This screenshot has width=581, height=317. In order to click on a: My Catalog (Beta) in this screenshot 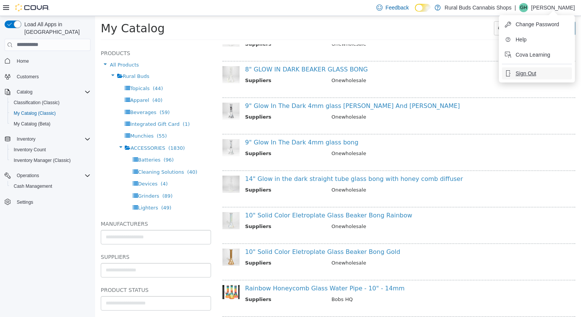, I will do `click(32, 124)`.